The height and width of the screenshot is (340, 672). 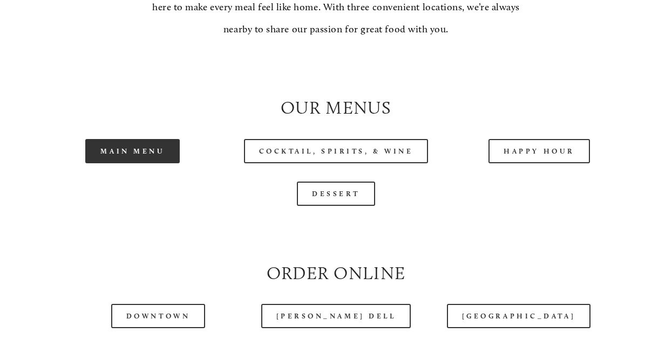 What do you see at coordinates (539, 151) in the screenshot?
I see `a: Happy Hour` at bounding box center [539, 151].